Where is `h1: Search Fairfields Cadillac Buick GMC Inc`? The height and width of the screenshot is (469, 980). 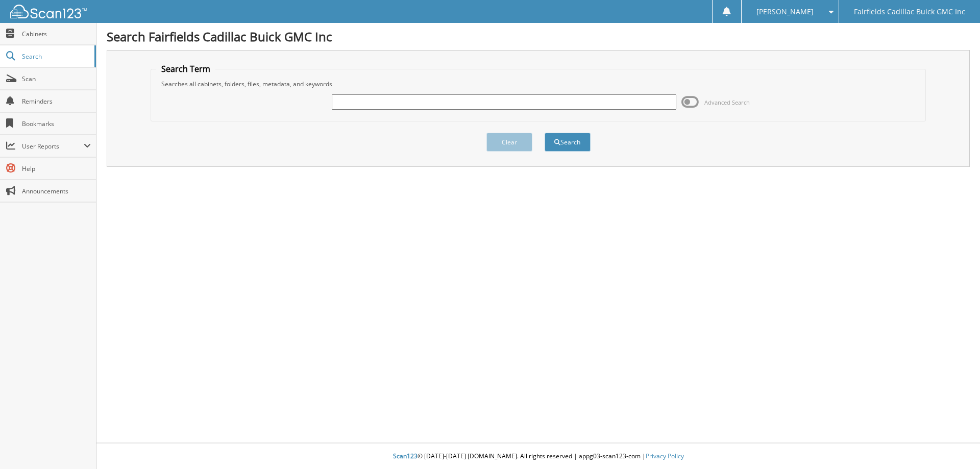 h1: Search Fairfields Cadillac Buick GMC Inc is located at coordinates (538, 36).